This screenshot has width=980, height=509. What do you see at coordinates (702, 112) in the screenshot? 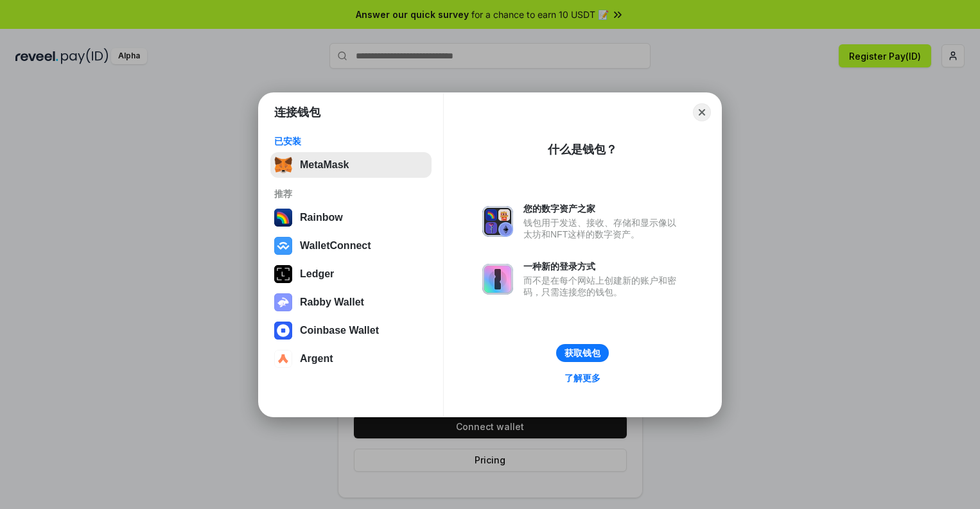
I see `button: Close` at bounding box center [702, 112].